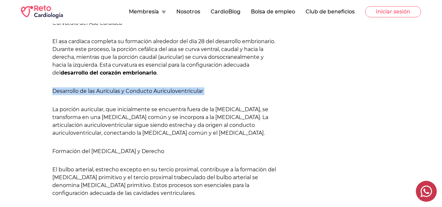 This screenshot has width=442, height=207. What do you see at coordinates (165, 91) in the screenshot?
I see `h4: Desarrollo de las Aurículas y Conducto Auriculoventricular` at bounding box center [165, 91].